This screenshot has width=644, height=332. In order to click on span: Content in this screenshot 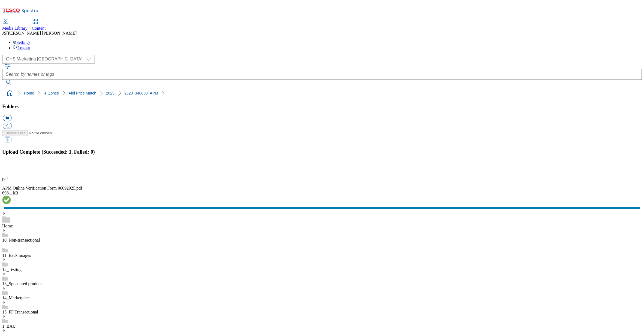, I will do `click(39, 28)`.